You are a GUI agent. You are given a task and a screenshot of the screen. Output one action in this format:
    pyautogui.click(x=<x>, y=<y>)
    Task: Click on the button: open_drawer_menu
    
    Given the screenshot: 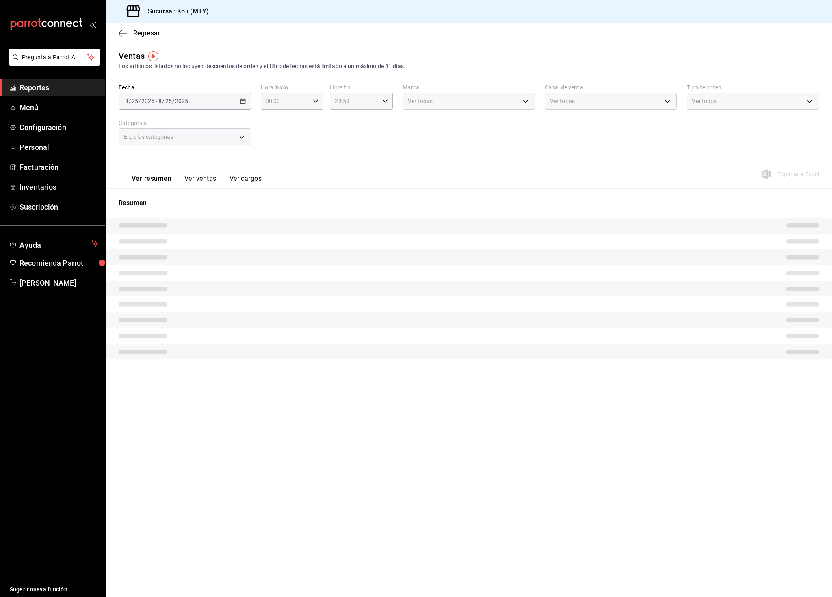 What is the action you would take?
    pyautogui.click(x=93, y=24)
    